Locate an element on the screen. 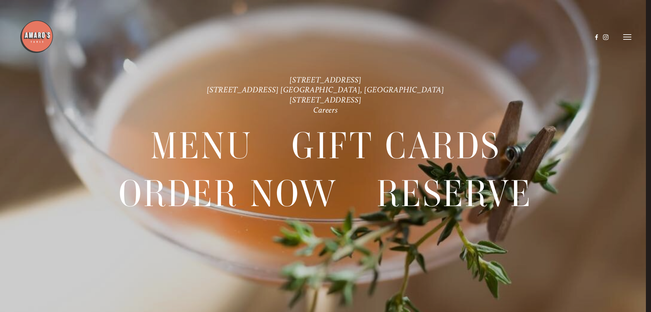 The height and width of the screenshot is (312, 651). a: Reserve is located at coordinates (454, 193).